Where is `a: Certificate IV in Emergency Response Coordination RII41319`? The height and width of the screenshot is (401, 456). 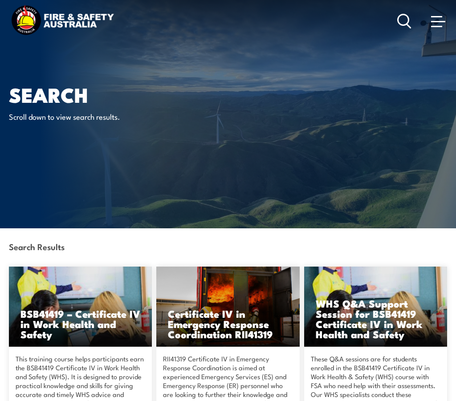 a: Certificate IV in Emergency Response Coordination RII41319 is located at coordinates (227, 307).